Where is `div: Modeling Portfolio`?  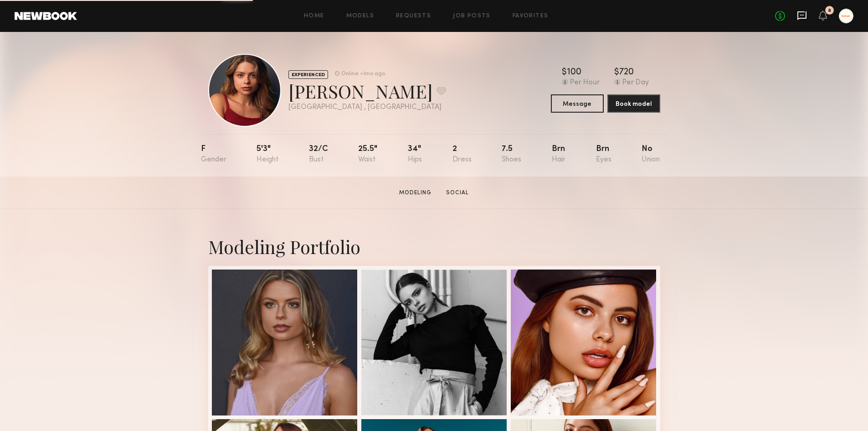
div: Modeling Portfolio is located at coordinates (434, 246).